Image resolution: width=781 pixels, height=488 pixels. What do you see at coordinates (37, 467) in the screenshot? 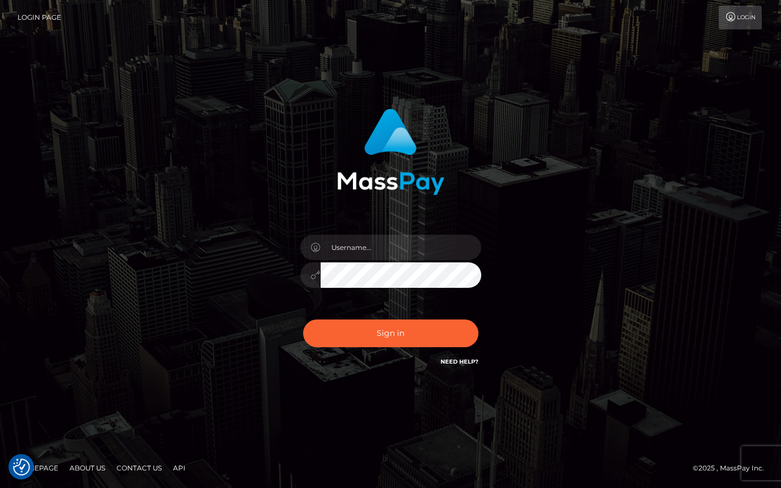
I see `a: Homepage` at bounding box center [37, 467].